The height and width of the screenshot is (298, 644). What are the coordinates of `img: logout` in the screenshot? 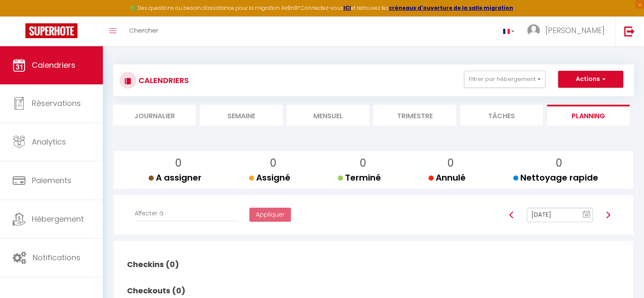 It's located at (629, 31).